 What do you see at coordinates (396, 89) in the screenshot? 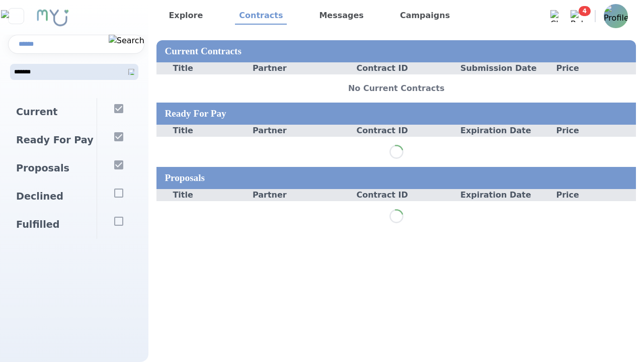
I see `div: No Current Contracts` at bounding box center [396, 89].